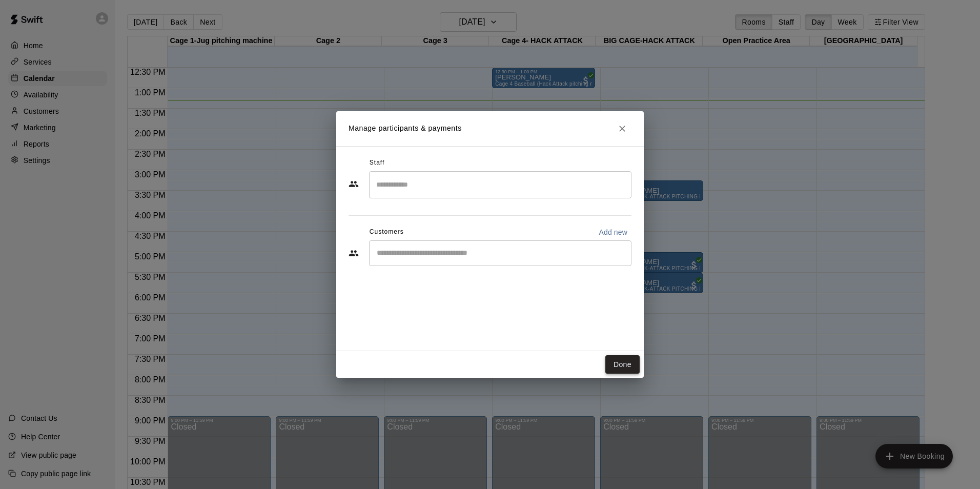  Describe the element at coordinates (500, 254) in the screenshot. I see `div: Start typing to search customers...` at that location.